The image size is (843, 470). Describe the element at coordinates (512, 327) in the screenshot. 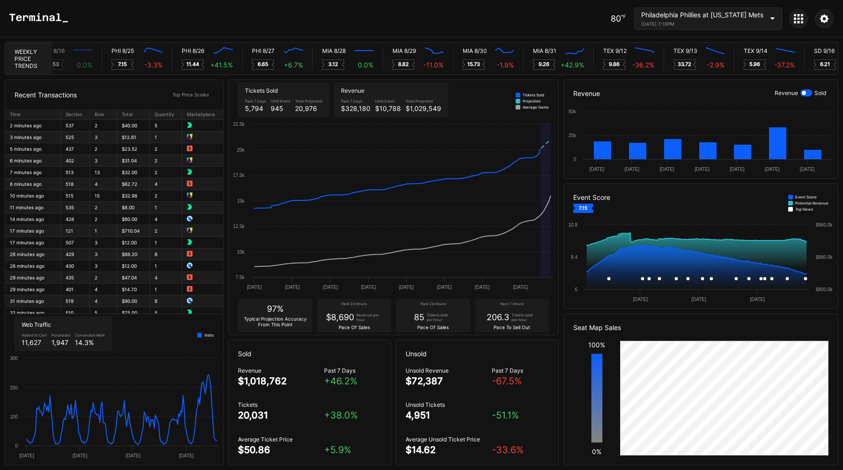

I see `div: Pace To Sell Out` at that location.